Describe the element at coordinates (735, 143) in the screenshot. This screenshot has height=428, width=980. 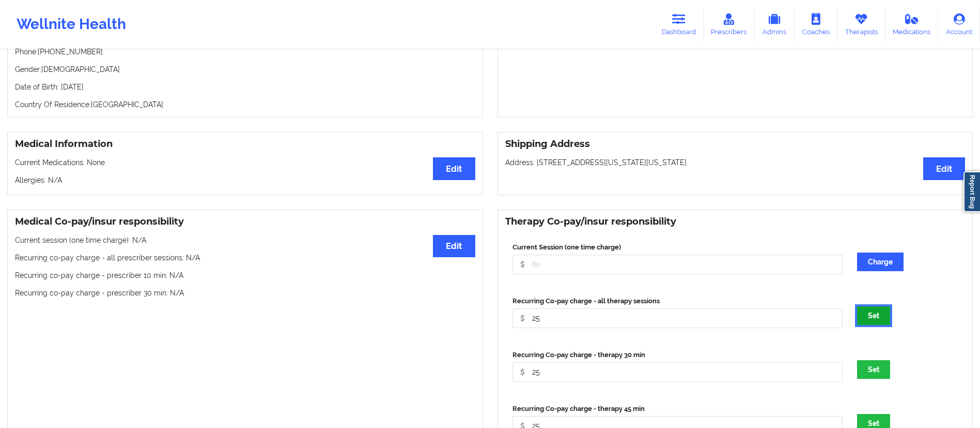
I see `h3: Shipping Address` at that location.